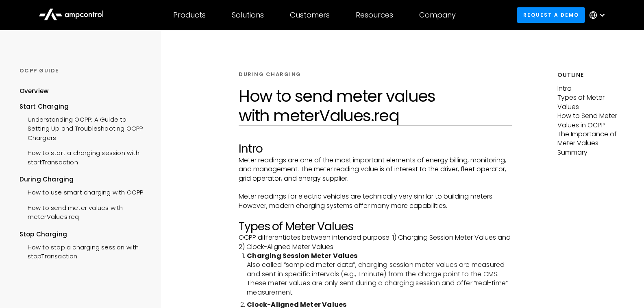  I want to click on div: Start Charging, so click(84, 107).